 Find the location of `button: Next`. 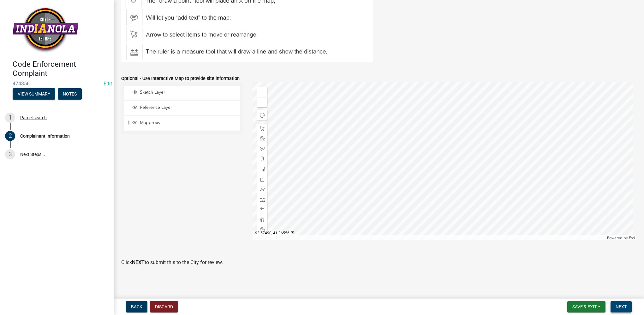

button: Next is located at coordinates (621, 307).